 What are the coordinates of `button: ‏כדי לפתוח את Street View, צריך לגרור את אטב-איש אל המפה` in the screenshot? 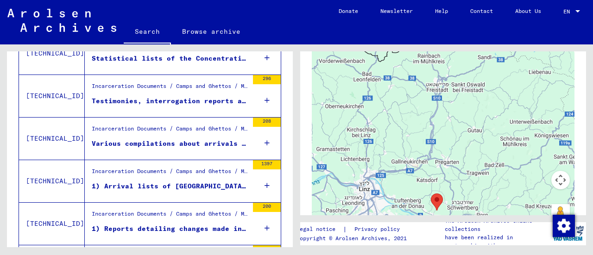 It's located at (560, 213).